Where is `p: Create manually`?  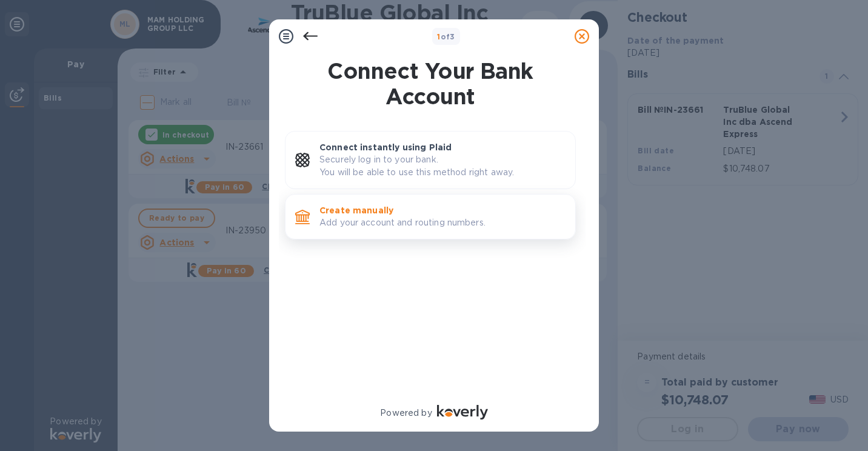
p: Create manually is located at coordinates (443, 210).